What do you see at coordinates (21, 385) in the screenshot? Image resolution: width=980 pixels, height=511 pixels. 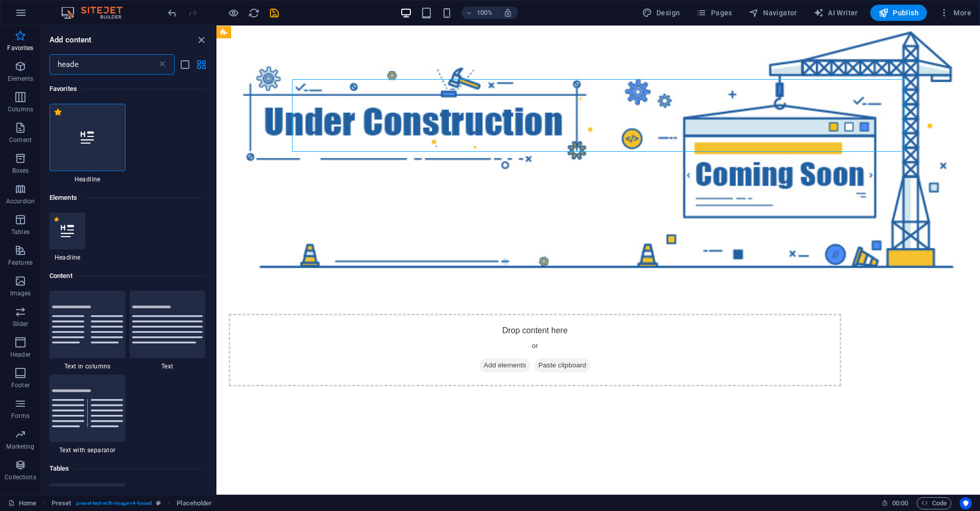 I see `p: Footer` at bounding box center [21, 385].